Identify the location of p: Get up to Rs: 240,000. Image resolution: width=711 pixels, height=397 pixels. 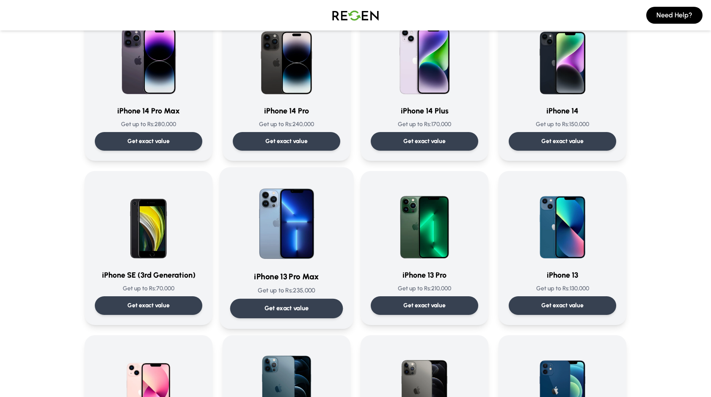
(286, 124).